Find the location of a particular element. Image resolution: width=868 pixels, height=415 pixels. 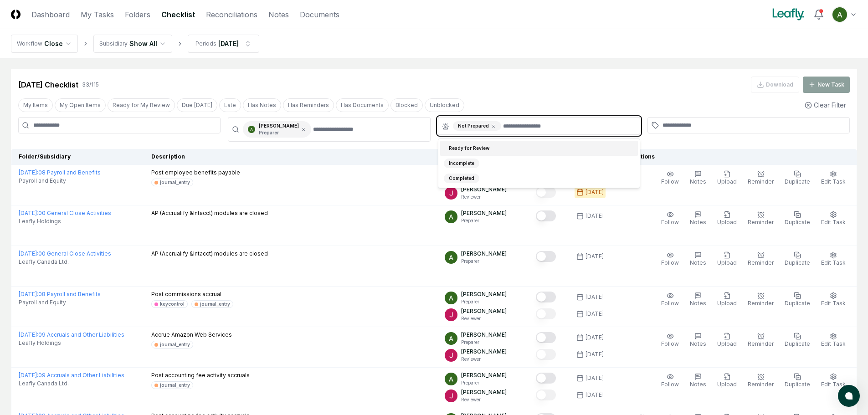

button: atlas-launcher is located at coordinates (849, 396).